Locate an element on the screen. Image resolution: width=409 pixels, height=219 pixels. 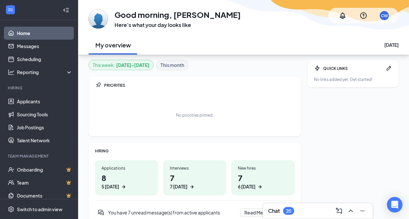
a: DocumentsCrown is located at coordinates (45, 196).